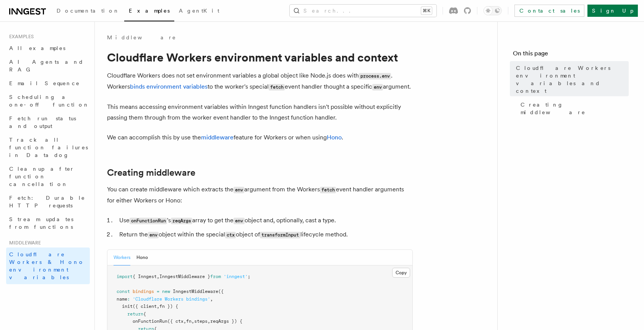 The width and height of the screenshot is (644, 330). What do you see at coordinates (47, 265) in the screenshot?
I see `span: Cloudflare Workers & Hono environment variables` at bounding box center [47, 265].